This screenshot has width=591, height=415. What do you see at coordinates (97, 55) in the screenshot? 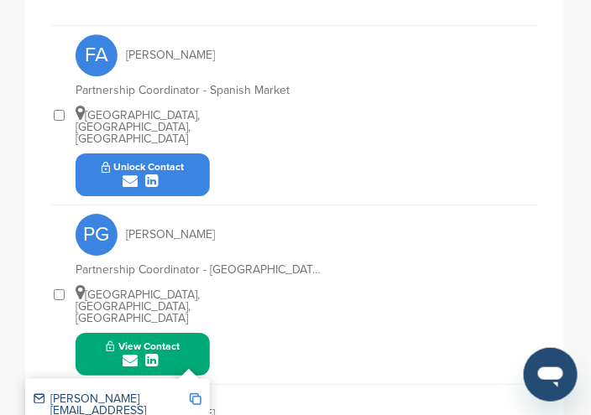
I see `span: FA` at bounding box center [97, 55].